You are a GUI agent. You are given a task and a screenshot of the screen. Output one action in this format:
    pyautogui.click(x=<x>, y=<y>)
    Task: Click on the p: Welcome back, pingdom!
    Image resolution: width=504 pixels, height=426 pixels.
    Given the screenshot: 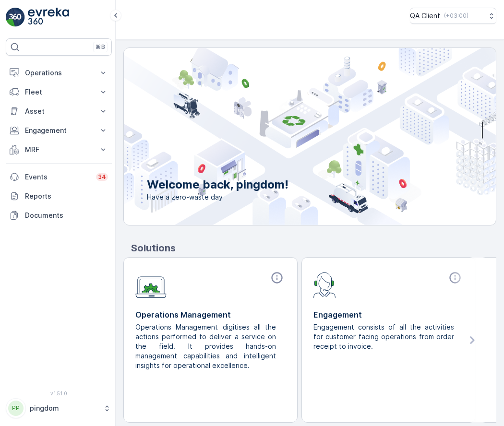 What is the action you would take?
    pyautogui.click(x=217, y=184)
    